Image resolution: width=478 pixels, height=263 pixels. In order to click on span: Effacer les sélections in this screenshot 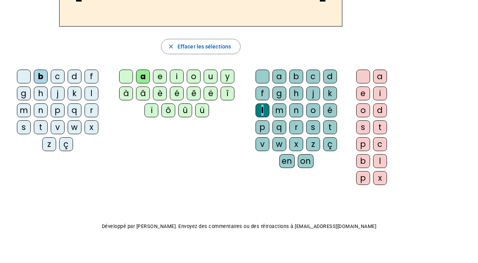, I will do `click(204, 46)`.